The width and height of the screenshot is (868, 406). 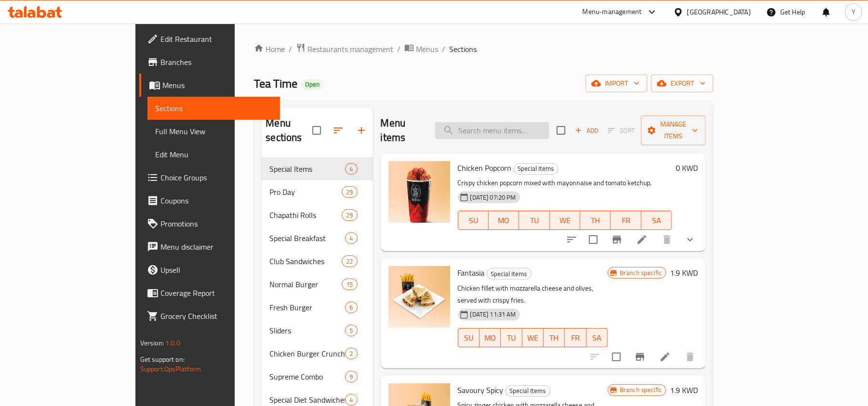 I want to click on span: SA, so click(x=597, y=338).